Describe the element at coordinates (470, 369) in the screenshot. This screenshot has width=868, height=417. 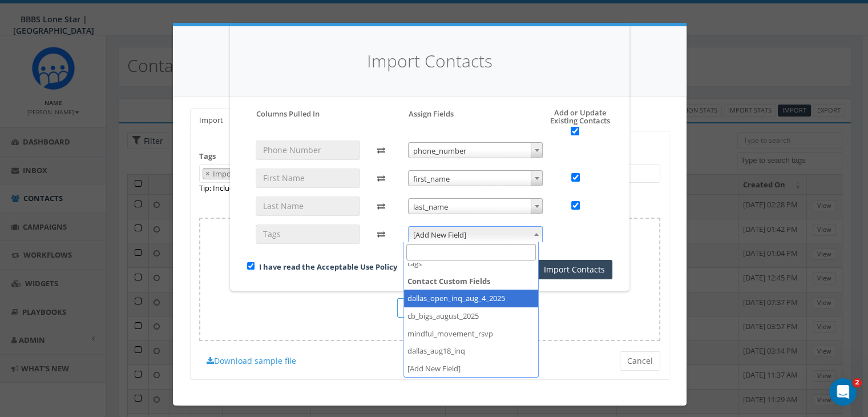
I see `li: [Add New Field]` at that location.